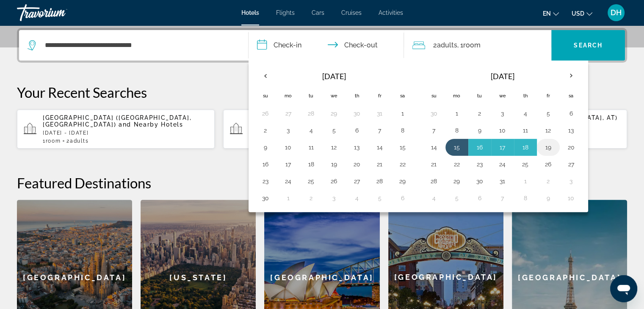 The height and width of the screenshot is (309, 644). What do you see at coordinates (551, 13) in the screenshot?
I see `button: Change language` at bounding box center [551, 13].